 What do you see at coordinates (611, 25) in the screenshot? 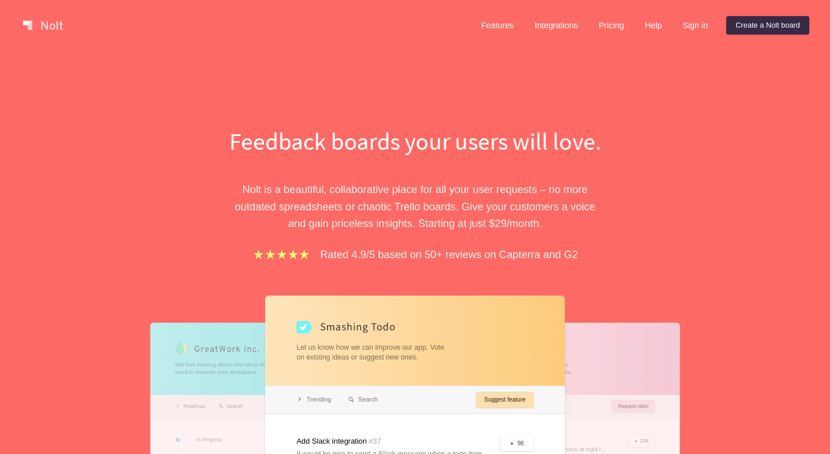
I see `a: Pricing` at bounding box center [611, 25].